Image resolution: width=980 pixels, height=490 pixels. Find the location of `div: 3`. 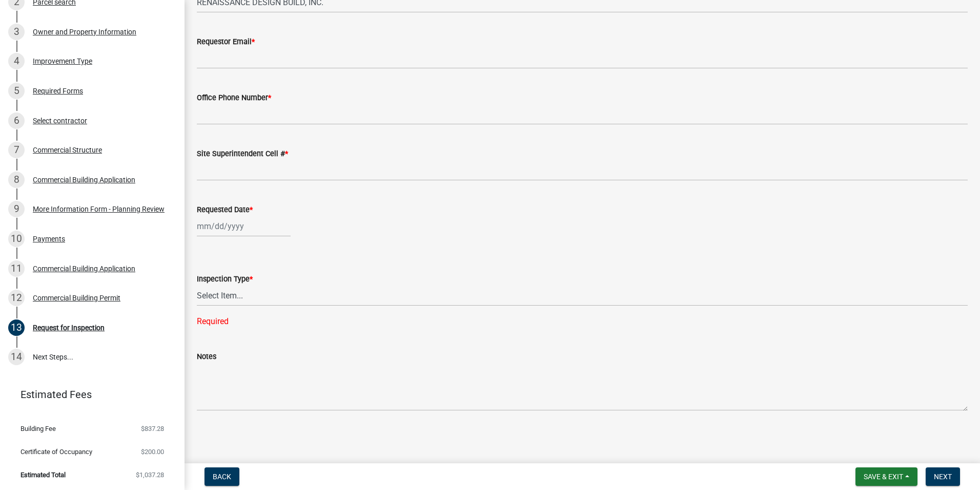

div: 3 is located at coordinates (16, 32).